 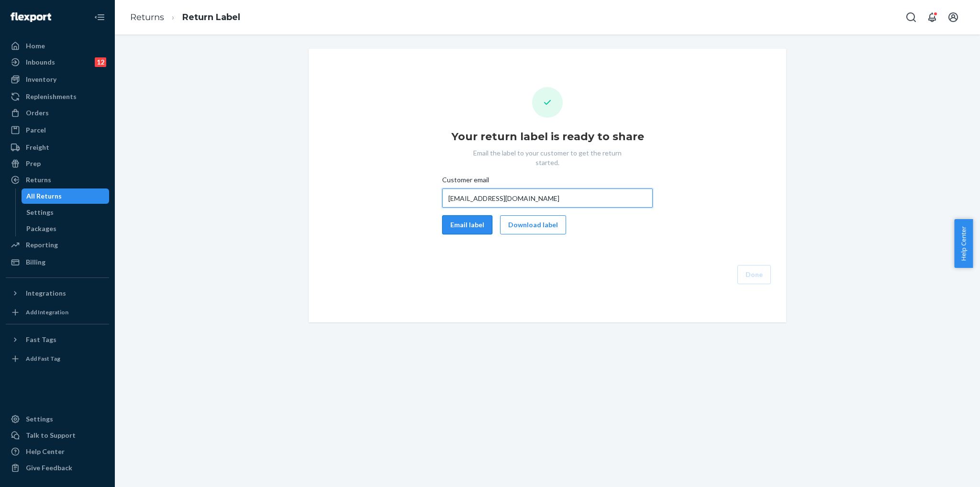 What do you see at coordinates (185, 17) in the screenshot?
I see `ol: breadcrumbs` at bounding box center [185, 17].